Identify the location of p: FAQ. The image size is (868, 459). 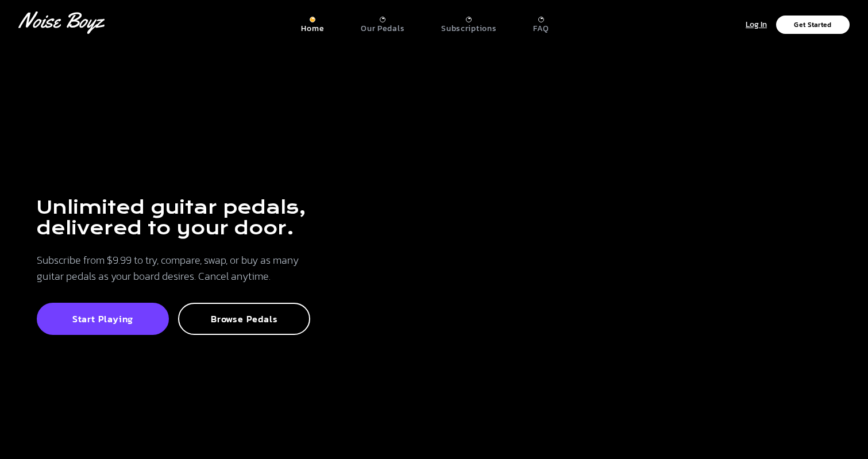
(541, 29).